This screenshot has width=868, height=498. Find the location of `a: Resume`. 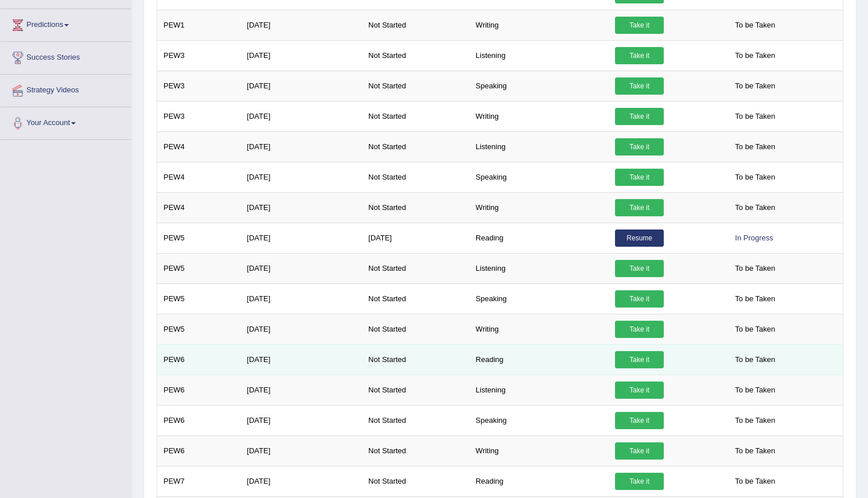

a: Resume is located at coordinates (639, 238).